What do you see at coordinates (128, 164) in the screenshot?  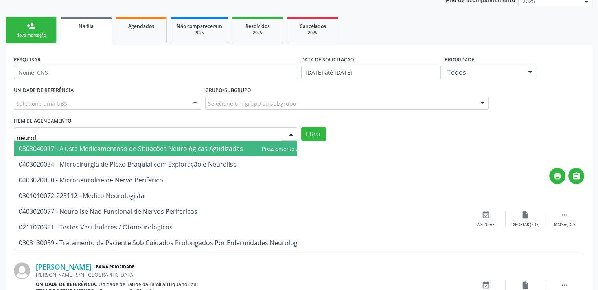 I see `span: 0403020034 - Microcirurgia de Plexo Braquial com Exploração e Neurolise` at bounding box center [128, 164].